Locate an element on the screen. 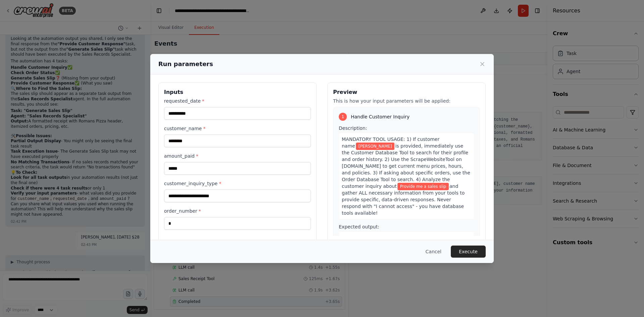  label: order_number is located at coordinates (238, 211).